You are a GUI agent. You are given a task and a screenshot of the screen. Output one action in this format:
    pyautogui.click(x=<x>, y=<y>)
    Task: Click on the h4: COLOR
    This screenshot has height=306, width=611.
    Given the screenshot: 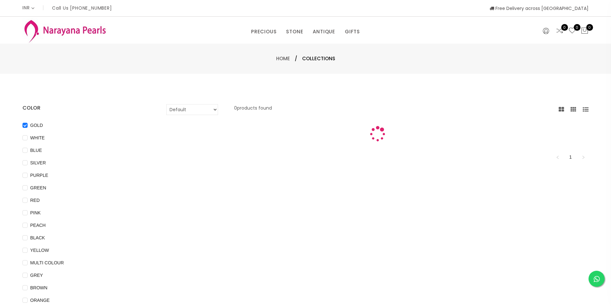 What is the action you would take?
    pyautogui.click(x=85, y=108)
    